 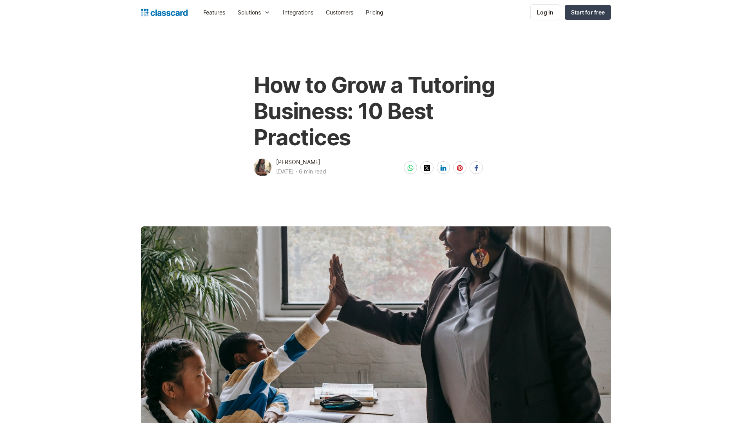 I want to click on div: 6 min read, so click(x=312, y=171).